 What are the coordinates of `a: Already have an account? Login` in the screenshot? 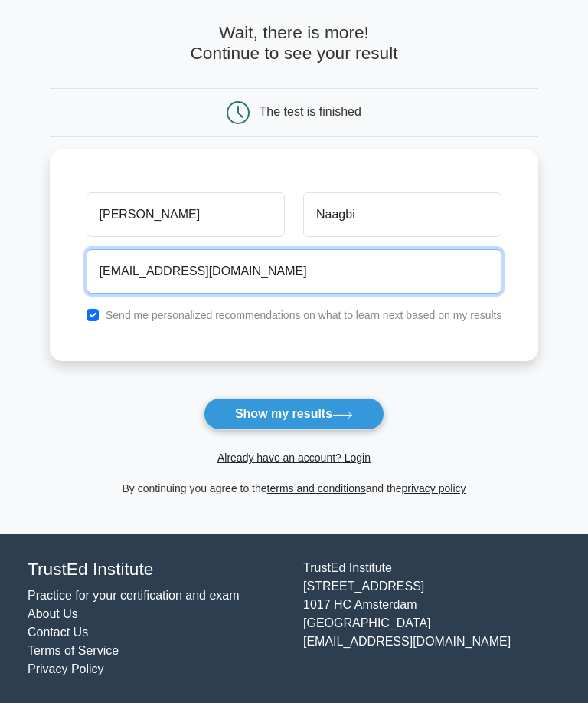 It's located at (294, 458).